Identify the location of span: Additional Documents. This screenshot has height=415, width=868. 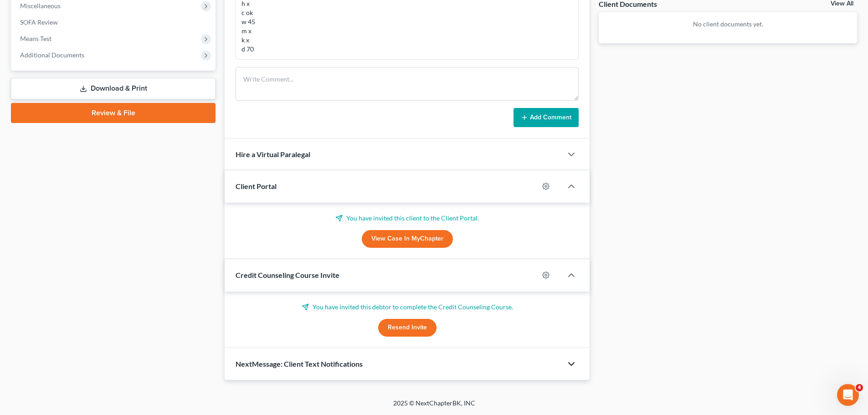
(52, 55).